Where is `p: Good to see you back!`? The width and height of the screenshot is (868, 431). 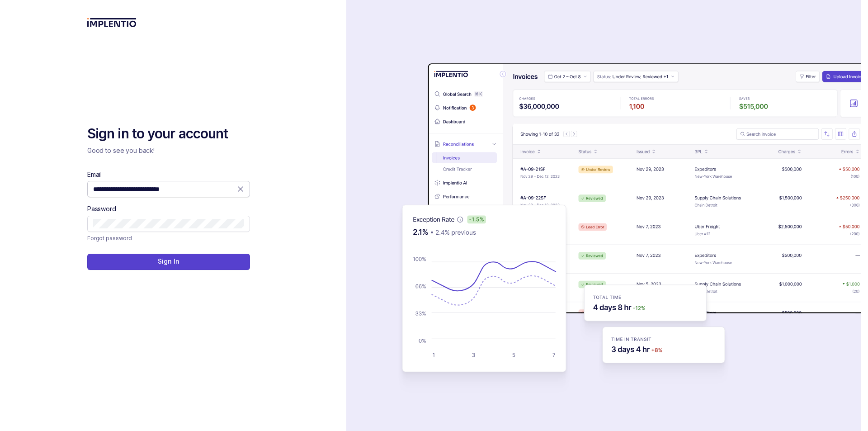 p: Good to see you back! is located at coordinates (168, 150).